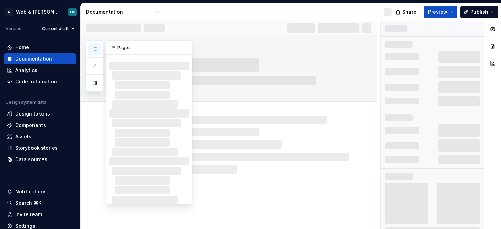 The width and height of the screenshot is (501, 229). I want to click on div: Invite team, so click(29, 214).